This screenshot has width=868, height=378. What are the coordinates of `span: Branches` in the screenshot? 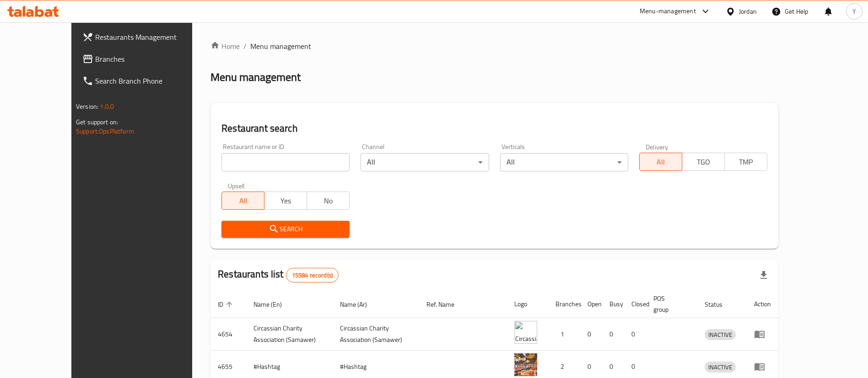 It's located at (152, 59).